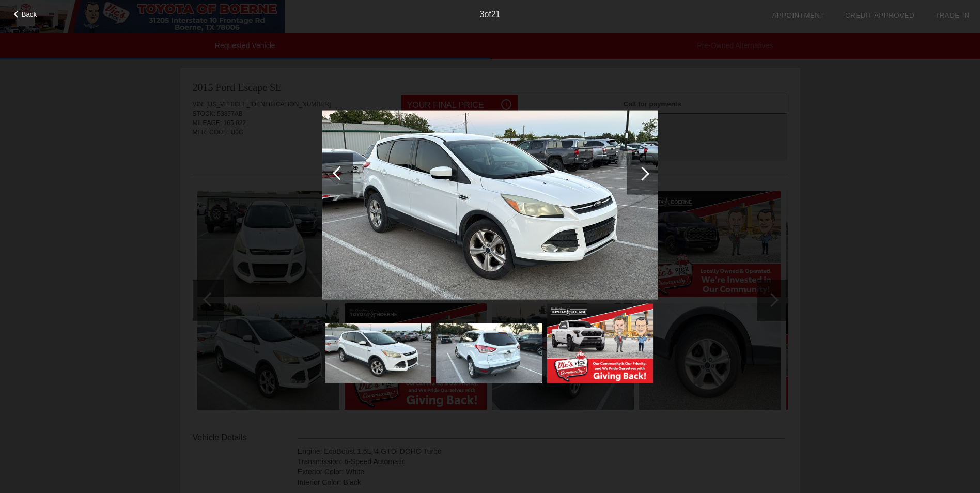 This screenshot has width=980, height=493. Describe the element at coordinates (880, 15) in the screenshot. I see `a: Credit Approved` at that location.